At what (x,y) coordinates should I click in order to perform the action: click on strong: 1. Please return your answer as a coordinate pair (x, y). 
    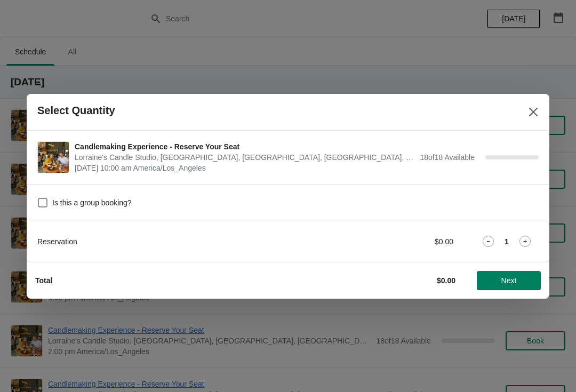
    Looking at the image, I should click on (506, 241).